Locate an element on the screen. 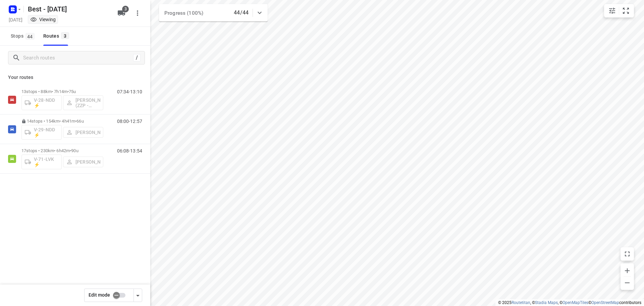  a: OpenStreetMap is located at coordinates (605, 303).